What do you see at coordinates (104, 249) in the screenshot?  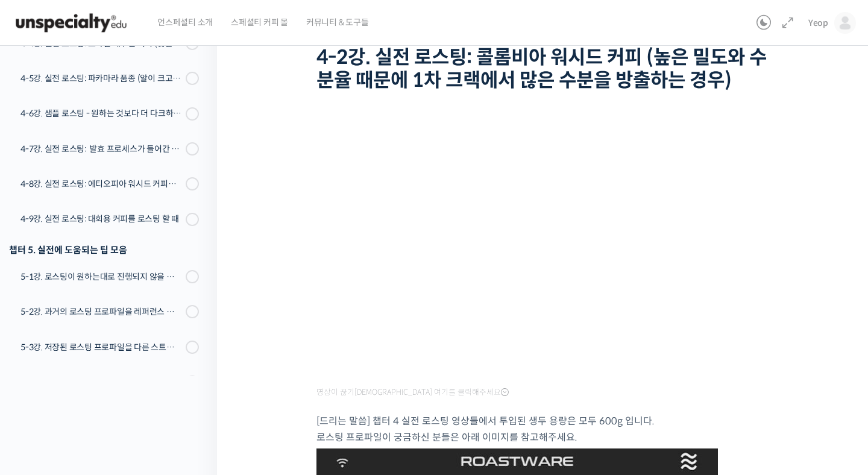 I see `div: 챕터 5. 실전에 도움되는 팁 모음` at bounding box center [104, 249].